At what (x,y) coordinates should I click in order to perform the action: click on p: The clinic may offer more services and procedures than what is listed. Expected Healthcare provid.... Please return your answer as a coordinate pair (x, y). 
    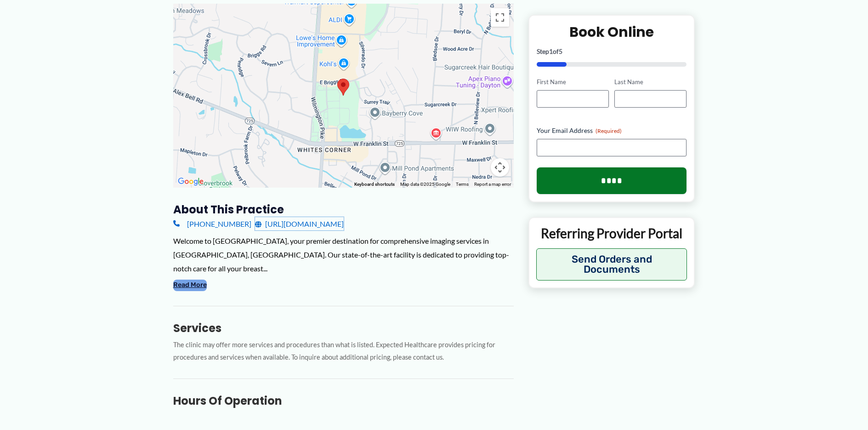
    Looking at the image, I should click on (343, 351).